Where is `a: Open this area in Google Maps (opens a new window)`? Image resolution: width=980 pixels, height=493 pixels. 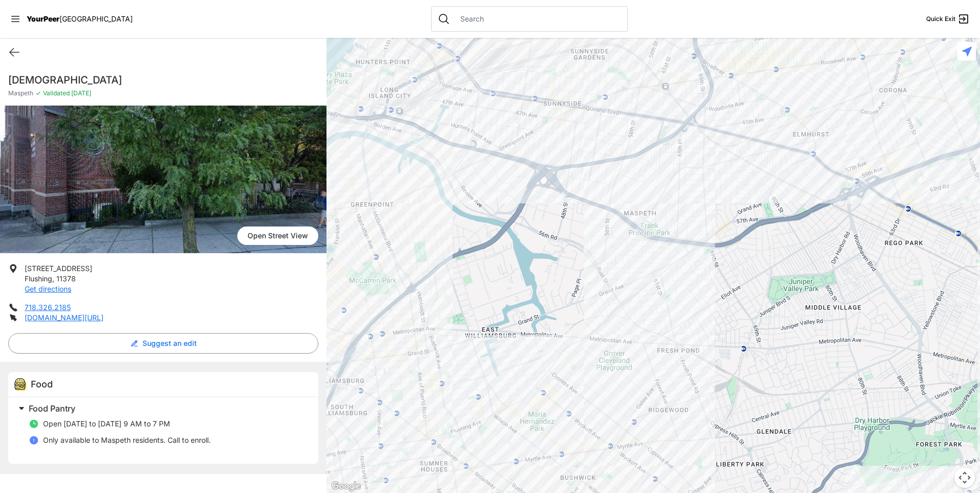
a: Open this area in Google Maps (opens a new window) is located at coordinates (346, 487).